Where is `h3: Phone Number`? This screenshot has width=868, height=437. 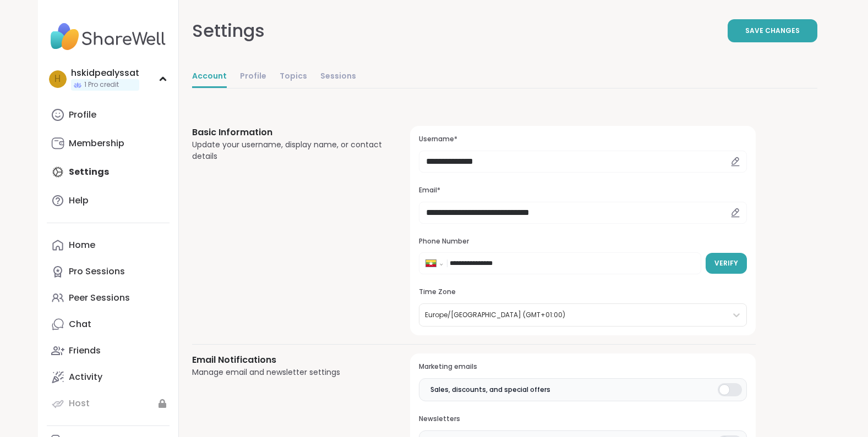 h3: Phone Number is located at coordinates (582, 241).